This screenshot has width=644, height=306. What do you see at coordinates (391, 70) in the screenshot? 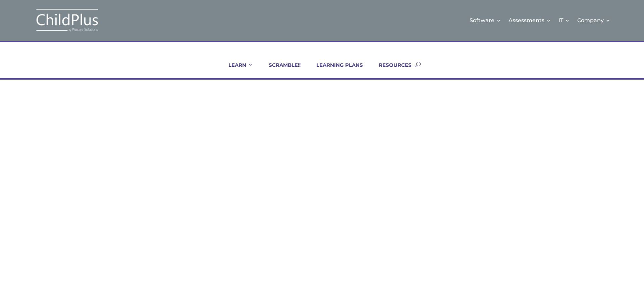
I see `a: RESOURCES` at bounding box center [391, 70].